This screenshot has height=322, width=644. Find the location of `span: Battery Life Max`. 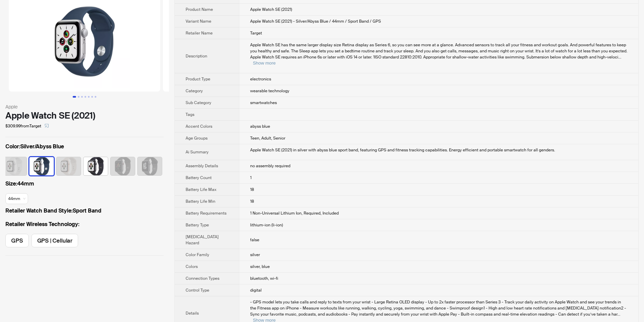

span: Battery Life Max is located at coordinates (201, 189).